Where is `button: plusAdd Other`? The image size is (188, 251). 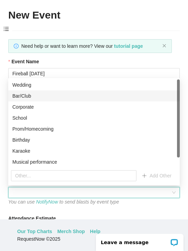 button: plusAdd Other is located at coordinates (157, 176).